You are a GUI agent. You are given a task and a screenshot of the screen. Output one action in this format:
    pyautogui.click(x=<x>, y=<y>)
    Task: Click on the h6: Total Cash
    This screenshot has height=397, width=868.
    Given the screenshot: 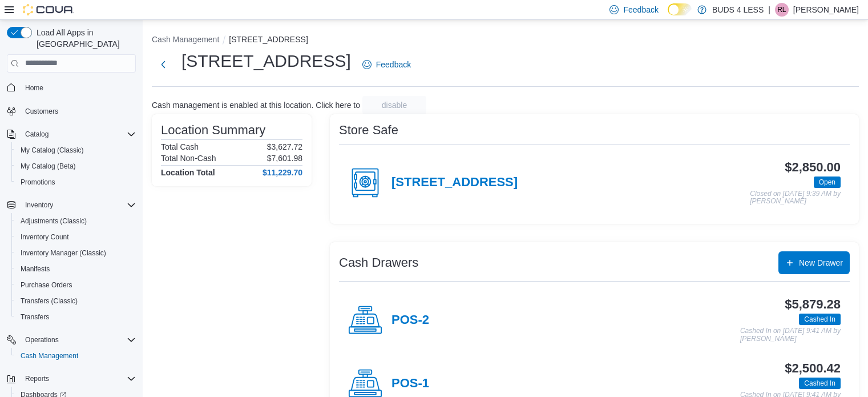 What is the action you would take?
    pyautogui.click(x=180, y=146)
    